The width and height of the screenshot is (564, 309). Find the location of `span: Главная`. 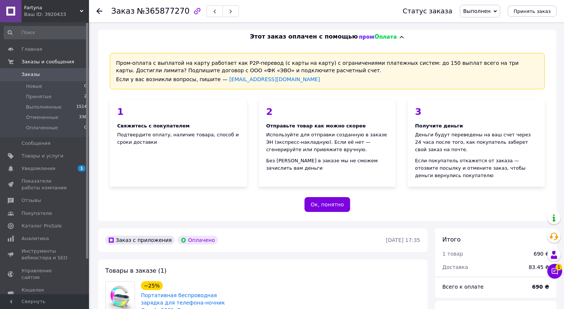

span: Главная is located at coordinates (32, 49).